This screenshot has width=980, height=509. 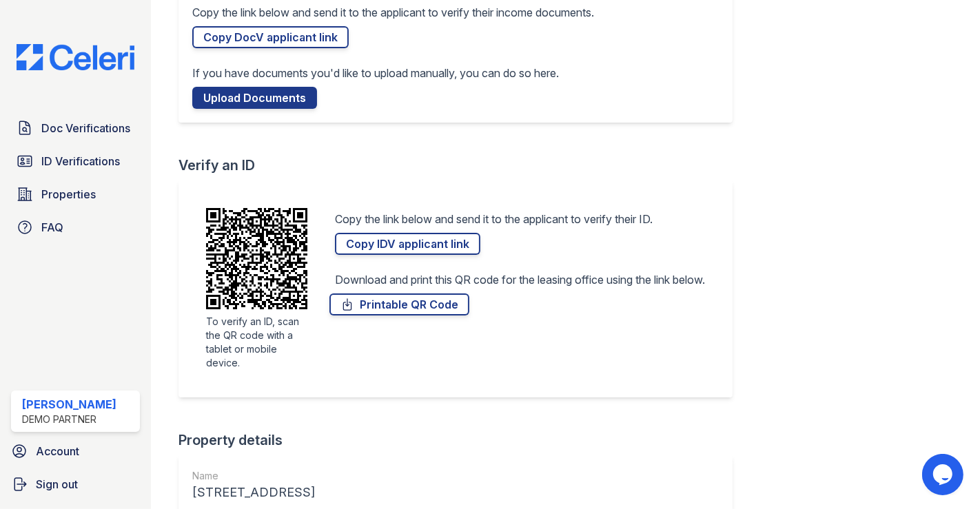 What do you see at coordinates (75, 161) in the screenshot?
I see `a: ID Verifications` at bounding box center [75, 161].